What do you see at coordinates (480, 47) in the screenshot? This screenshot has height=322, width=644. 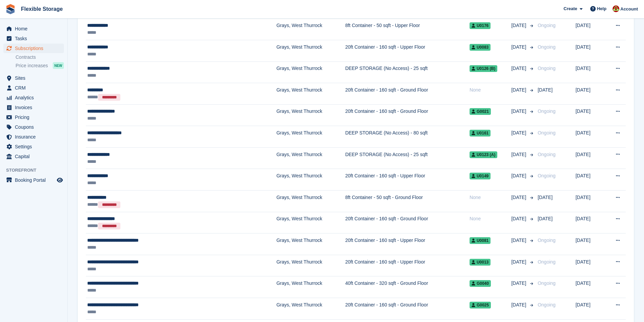 I see `span: U0083` at bounding box center [480, 47].